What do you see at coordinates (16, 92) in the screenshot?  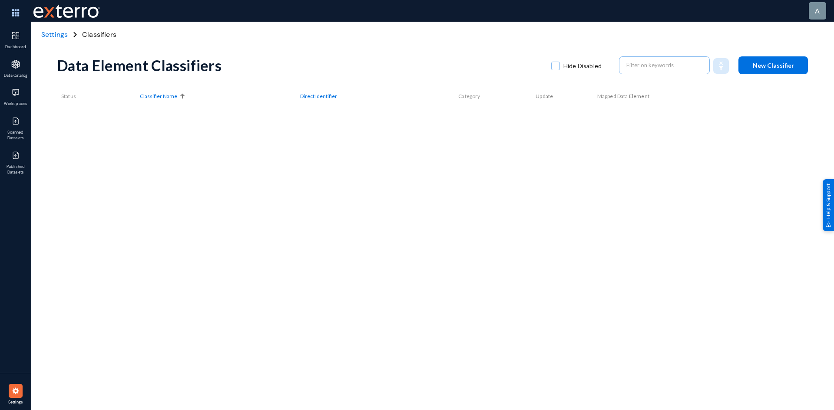 I see `img: icon-workspace.svg` at bounding box center [16, 92].